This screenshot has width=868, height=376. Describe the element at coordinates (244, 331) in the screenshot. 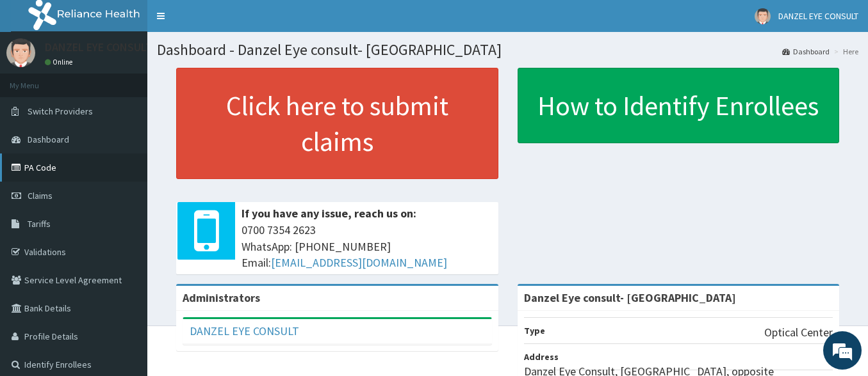

I see `a: DANZEL EYE CONSULT` at that location.